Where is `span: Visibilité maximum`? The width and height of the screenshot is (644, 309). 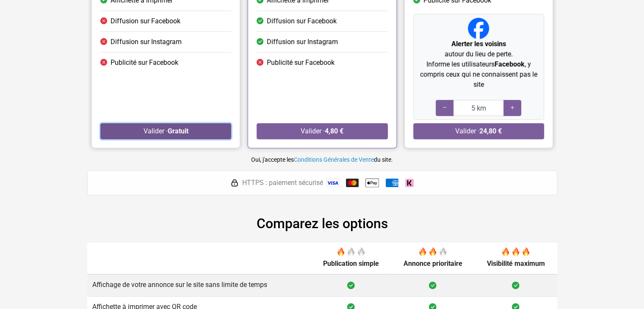
span: Visibilité maximum is located at coordinates (516, 263).